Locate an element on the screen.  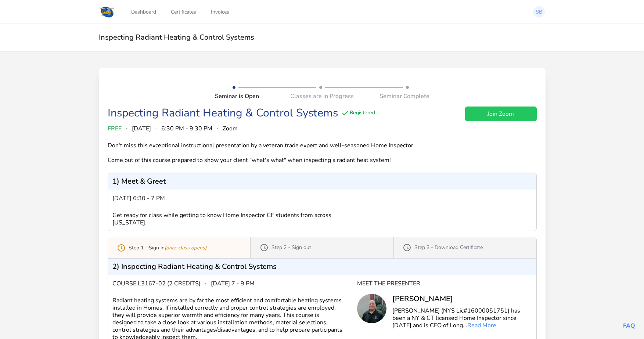
div: Classes are in Progress is located at coordinates (322, 96).